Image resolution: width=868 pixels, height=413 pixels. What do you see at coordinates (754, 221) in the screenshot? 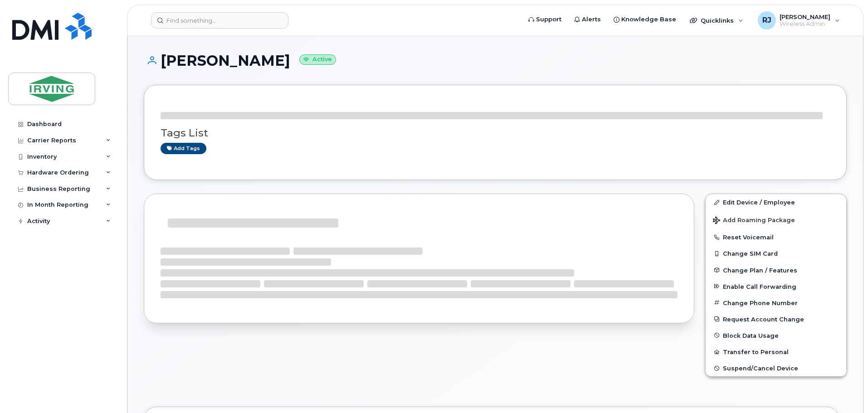
I see `span: Add Roaming Package` at bounding box center [754, 221].